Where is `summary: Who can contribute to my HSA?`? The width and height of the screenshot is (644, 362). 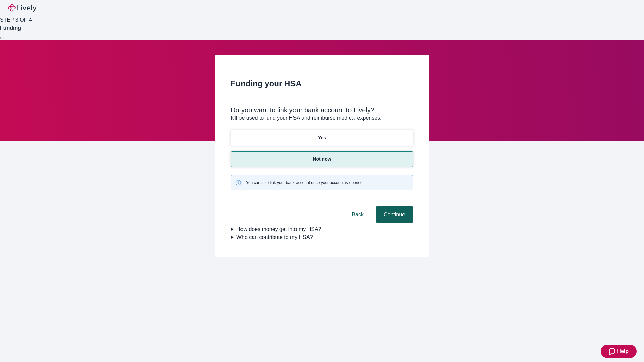
summary: Who can contribute to my HSA? is located at coordinates (322, 237).